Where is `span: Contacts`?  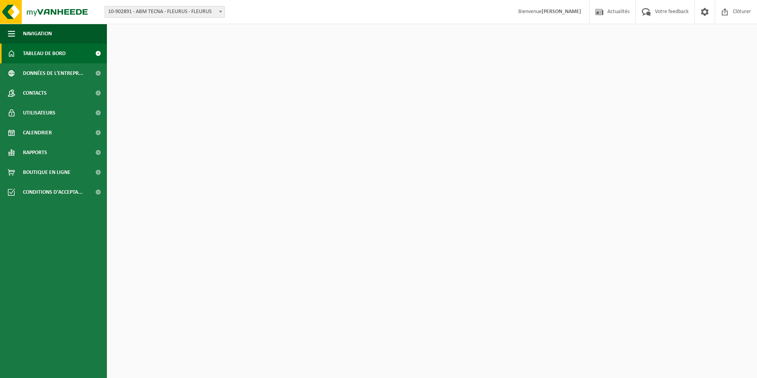
span: Contacts is located at coordinates (35, 93).